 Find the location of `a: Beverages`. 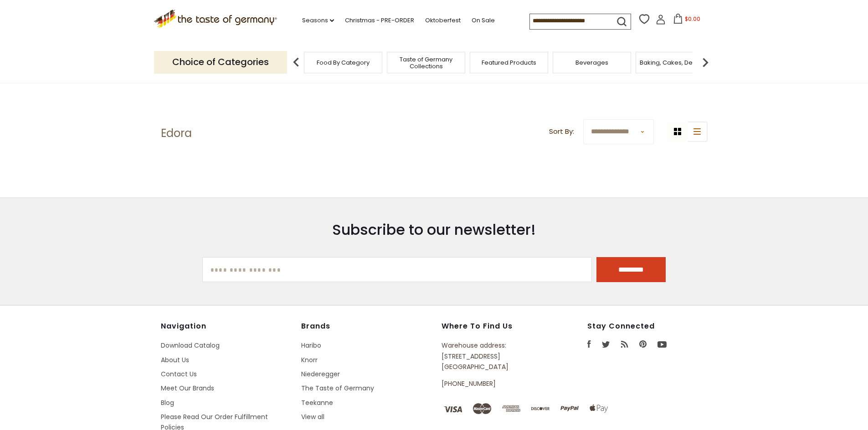

a: Beverages is located at coordinates (591, 62).